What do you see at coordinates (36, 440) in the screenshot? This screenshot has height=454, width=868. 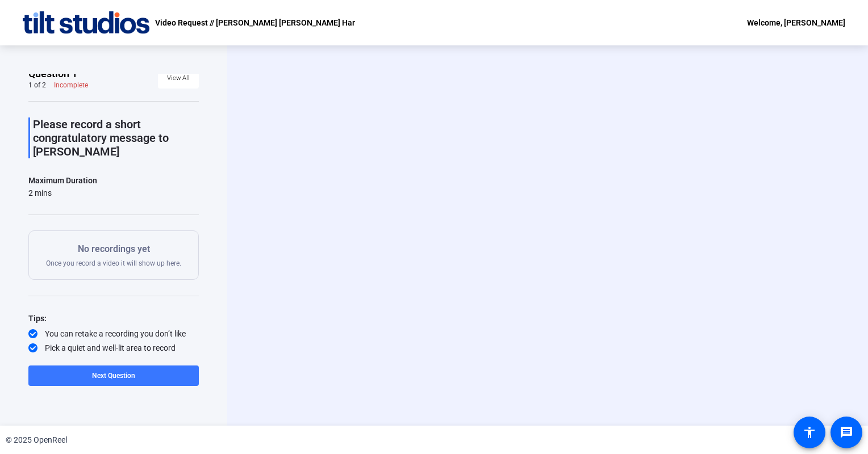 I see `div: © 2025 OpenReel` at bounding box center [36, 440].